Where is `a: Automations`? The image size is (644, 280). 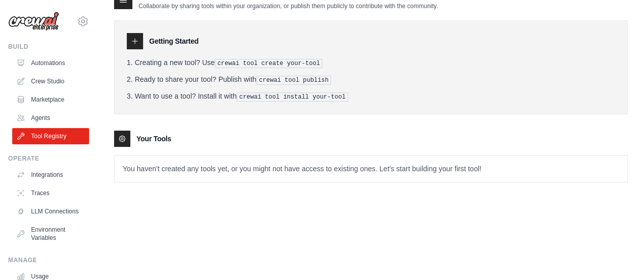
a: Automations is located at coordinates (50, 63).